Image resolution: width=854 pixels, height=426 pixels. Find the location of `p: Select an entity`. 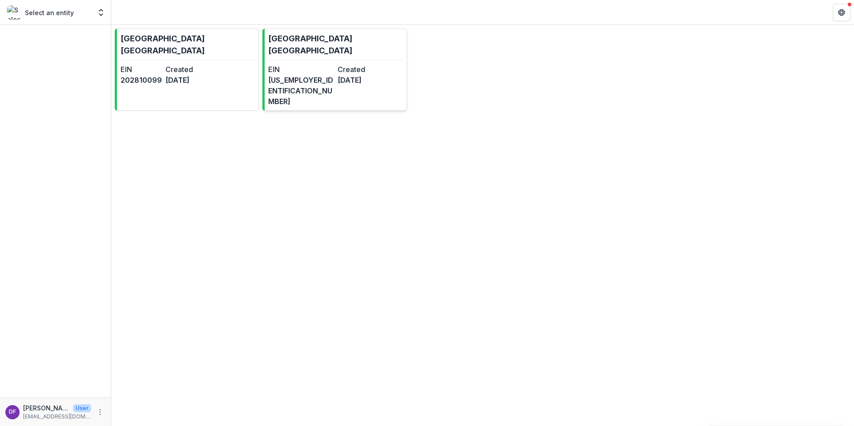

p: Select an entity is located at coordinates (49, 12).